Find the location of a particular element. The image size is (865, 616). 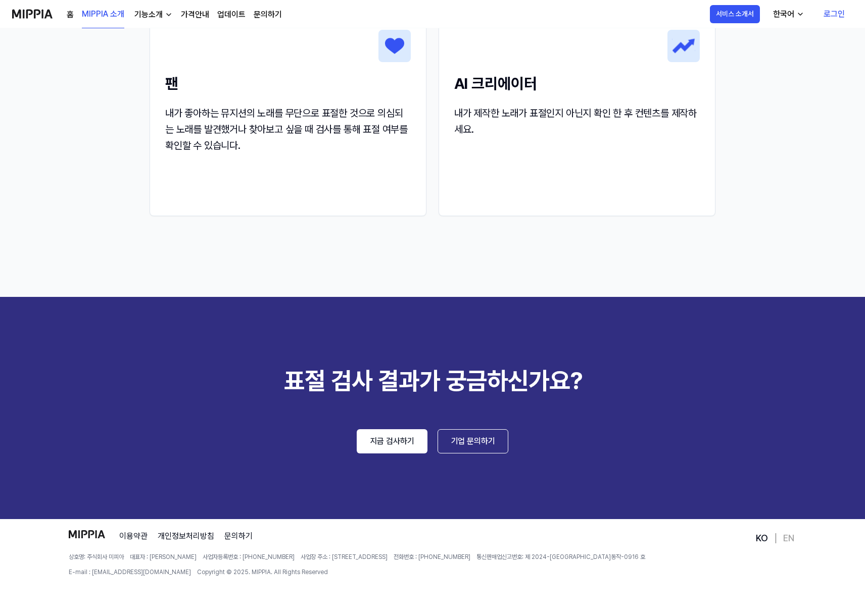

a: 기업 문의하기 is located at coordinates (473, 441).